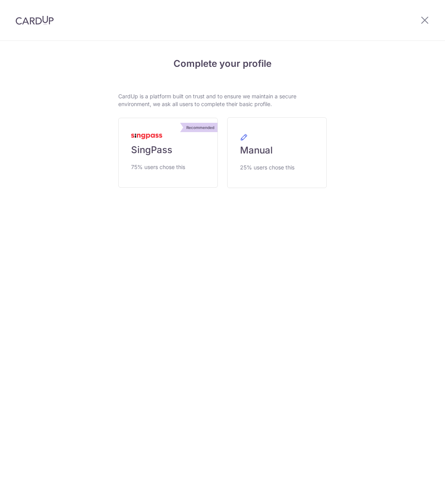 This screenshot has height=504, width=445. Describe the element at coordinates (200, 128) in the screenshot. I see `div: Recommended` at that location.